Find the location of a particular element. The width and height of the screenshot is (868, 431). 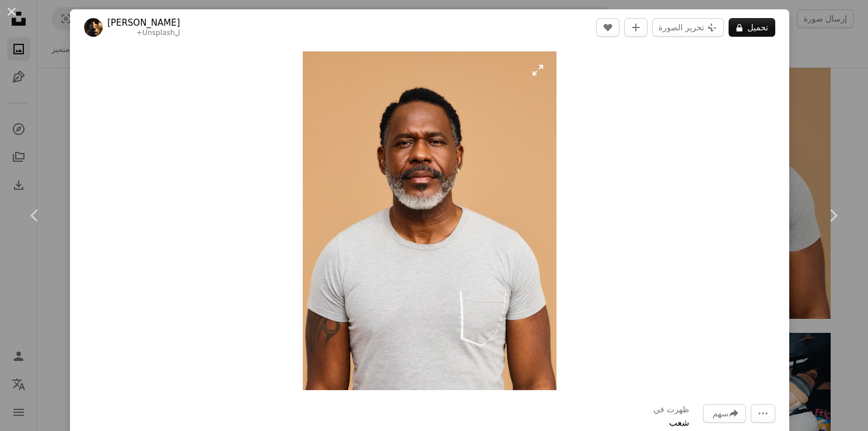

div: ل is located at coordinates (144, 33).